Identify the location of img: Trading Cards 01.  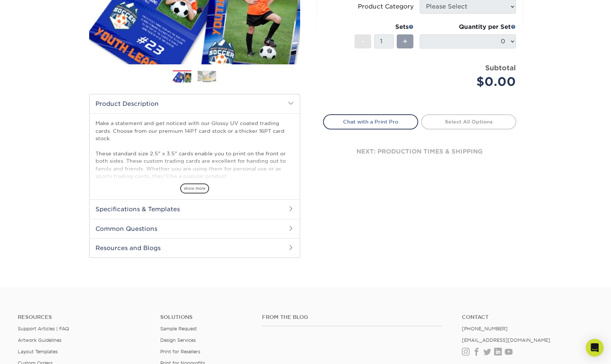
(182, 77).